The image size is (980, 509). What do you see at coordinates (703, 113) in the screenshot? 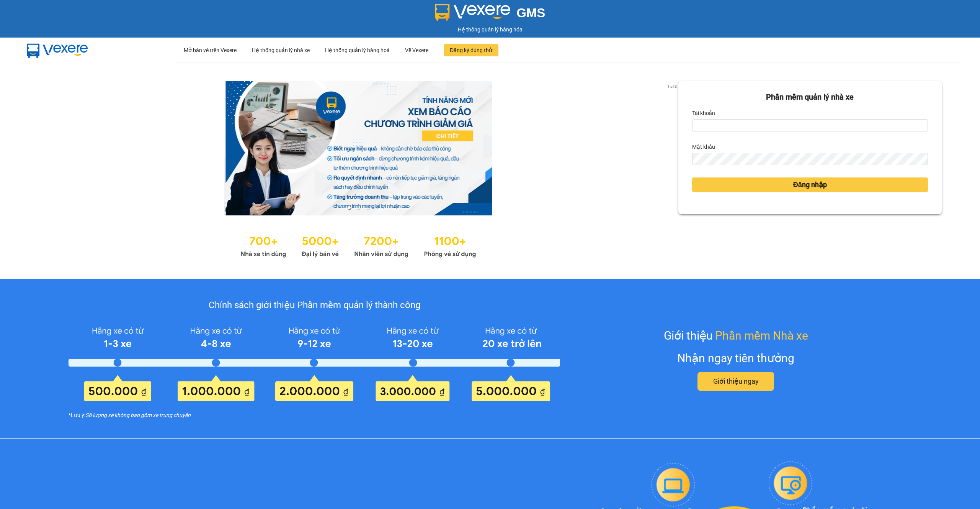
I see `label: Tài khoản` at bounding box center [703, 113].